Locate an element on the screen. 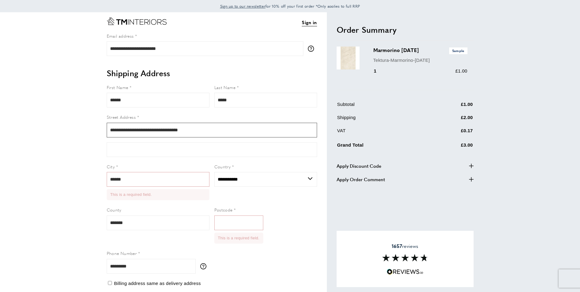  h2: Shipping Address is located at coordinates (212, 73).